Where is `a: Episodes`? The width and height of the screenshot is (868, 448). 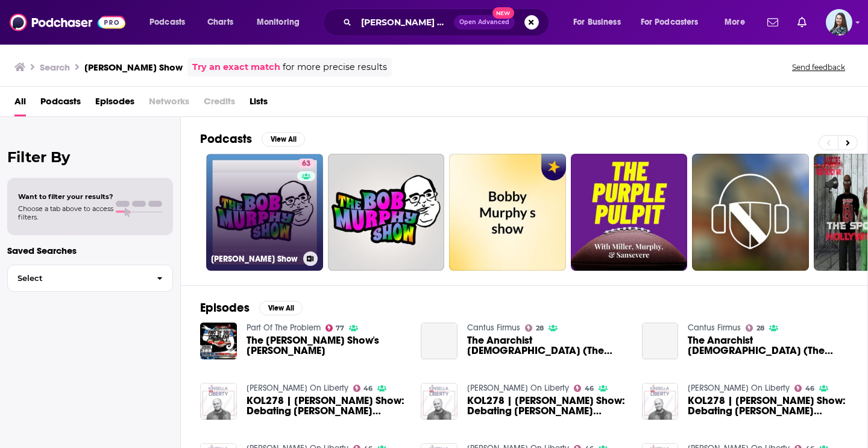 a: Episodes is located at coordinates (114, 103).